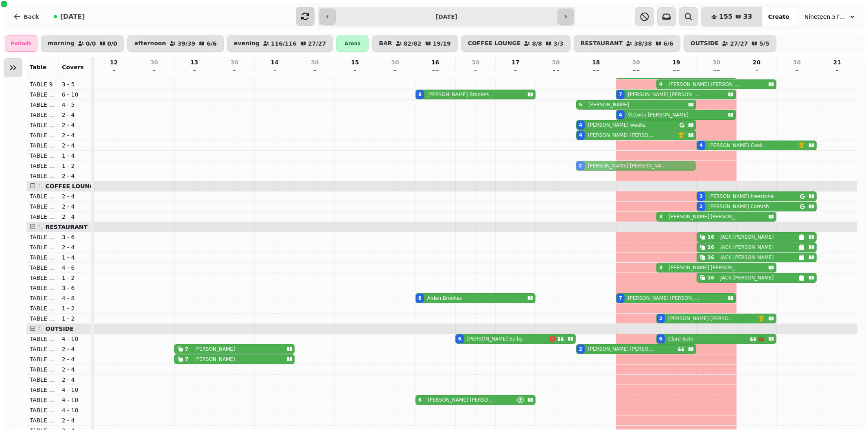 The height and width of the screenshot is (433, 868). Describe the element at coordinates (748, 17) in the screenshot. I see `span: 33` at that location.